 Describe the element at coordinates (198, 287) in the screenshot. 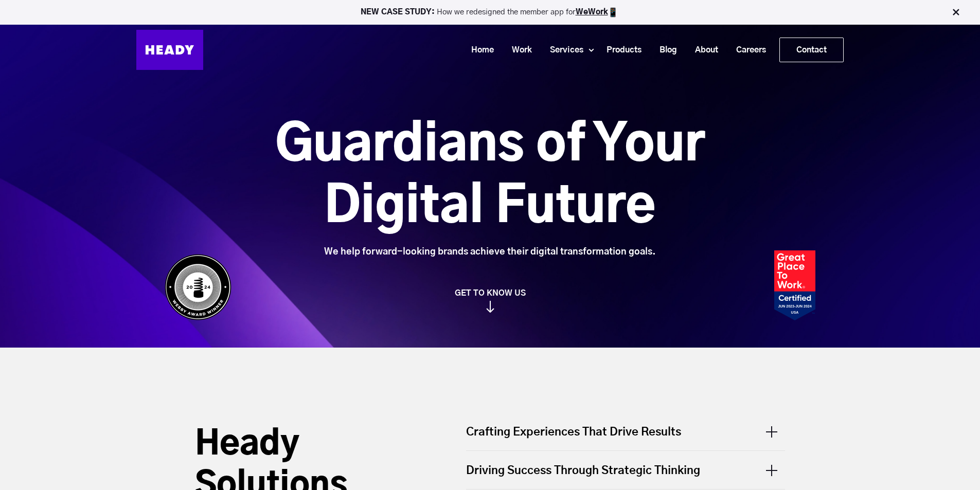

I see `img: Heady_WebbyAward_Winner-4` at that location.